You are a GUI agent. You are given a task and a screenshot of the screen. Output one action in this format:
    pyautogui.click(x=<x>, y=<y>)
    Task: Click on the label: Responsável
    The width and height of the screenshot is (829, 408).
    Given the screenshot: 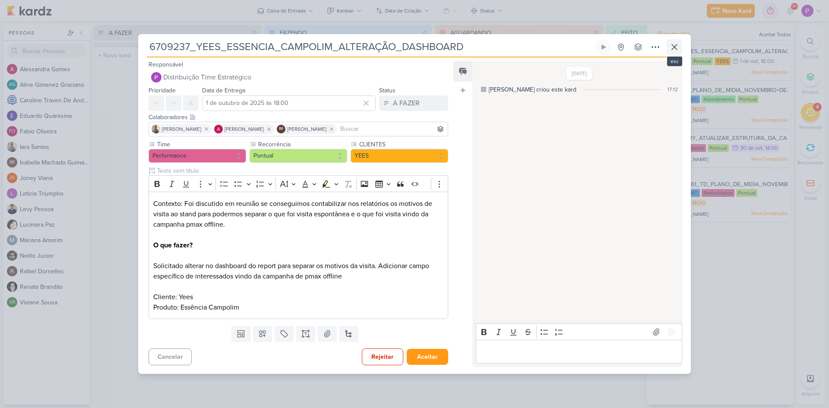 What is the action you would take?
    pyautogui.click(x=166, y=64)
    